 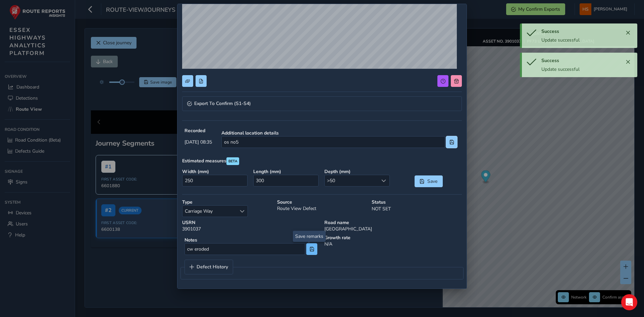 What do you see at coordinates (322, 104) in the screenshot?
I see `a: Expand` at bounding box center [322, 104].